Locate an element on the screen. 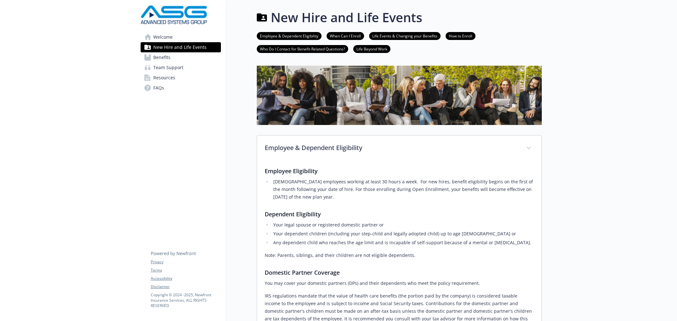 Image resolution: width=677 pixels, height=321 pixels. h3: Domestic Partner Coverage is located at coordinates (399, 273).